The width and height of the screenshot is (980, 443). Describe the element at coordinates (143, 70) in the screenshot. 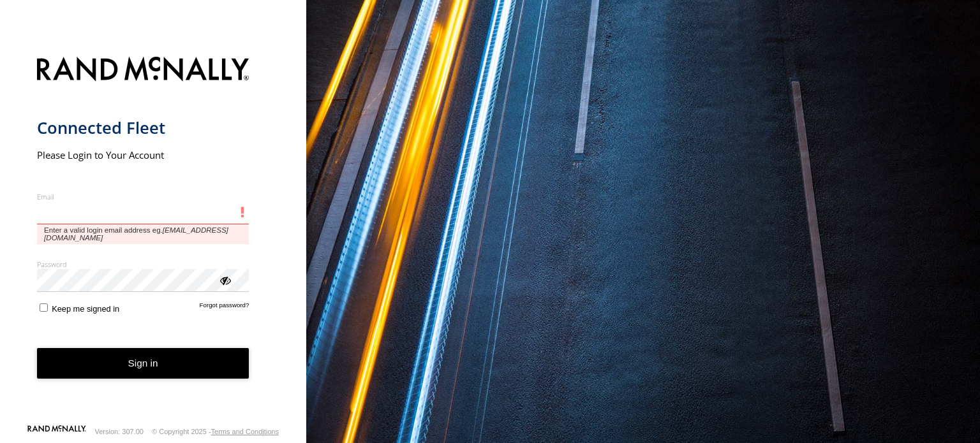

I see `img: Rand McNally` at that location.